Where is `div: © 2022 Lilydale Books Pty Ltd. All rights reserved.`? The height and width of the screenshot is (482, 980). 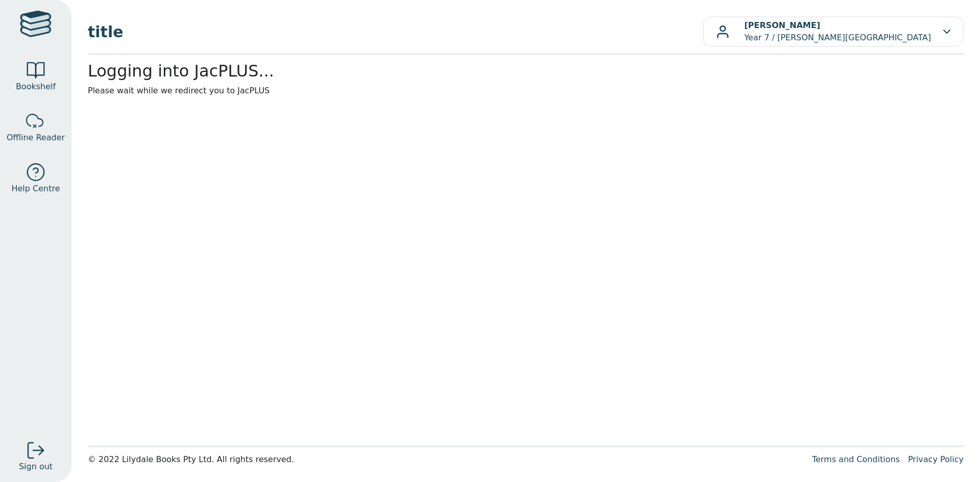 div: © 2022 Lilydale Books Pty Ltd. All rights reserved. is located at coordinates (445, 459).